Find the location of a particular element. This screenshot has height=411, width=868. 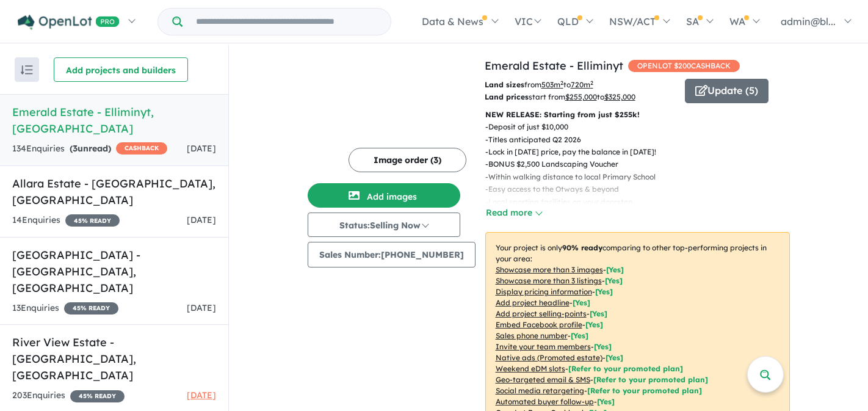

button: Image order (3) is located at coordinates (407, 160).